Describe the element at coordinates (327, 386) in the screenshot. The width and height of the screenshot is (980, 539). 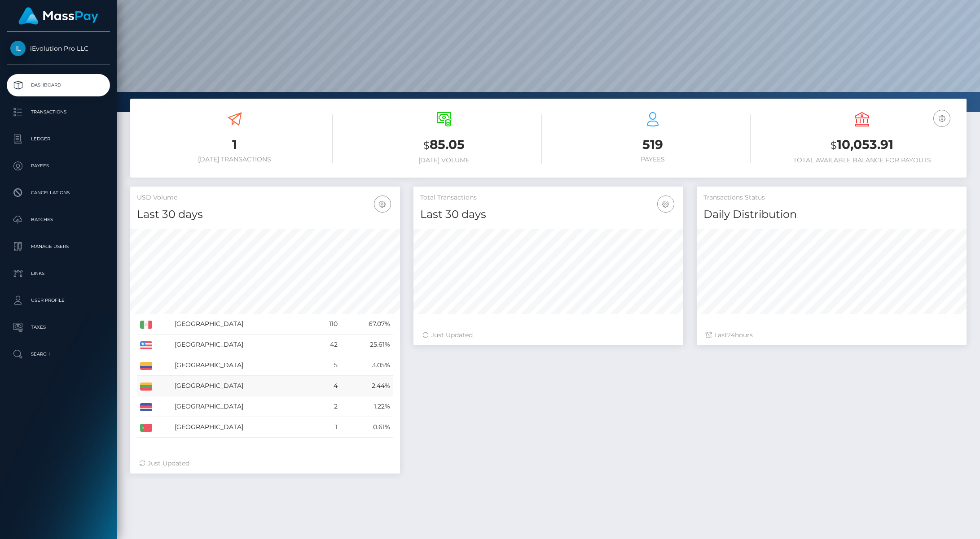
I see `td: 4` at that location.